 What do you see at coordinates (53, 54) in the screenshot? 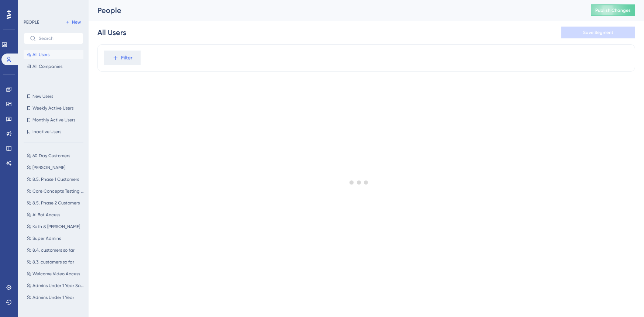
I see `button: All Users` at bounding box center [53, 54].